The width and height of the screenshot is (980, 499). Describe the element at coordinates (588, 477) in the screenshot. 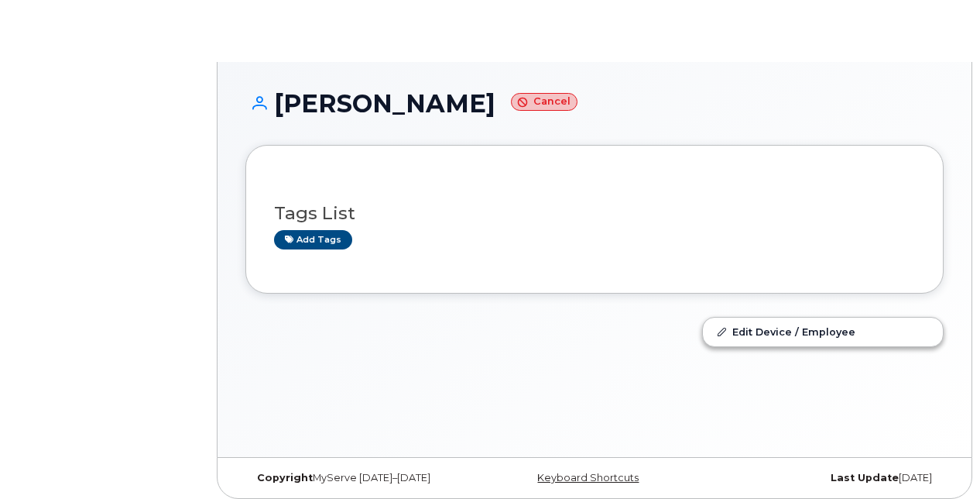

I see `a: Keyboard Shortcuts` at that location.